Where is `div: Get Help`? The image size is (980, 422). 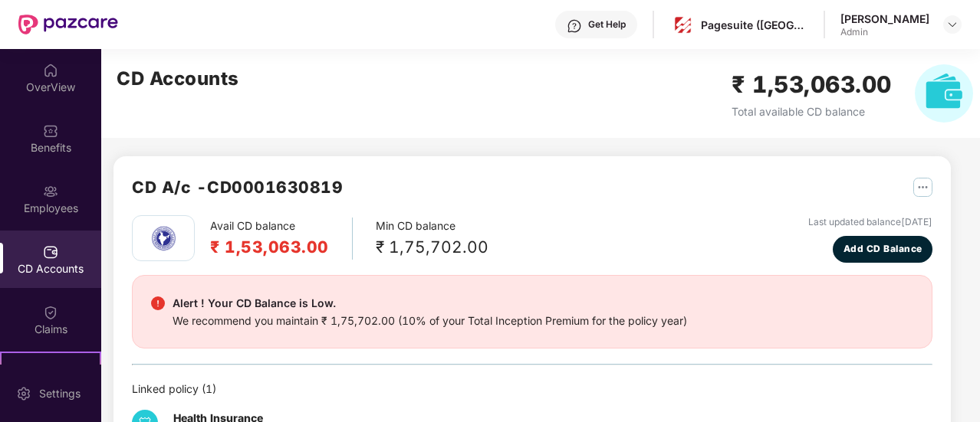
div: Get Help is located at coordinates (607, 24).